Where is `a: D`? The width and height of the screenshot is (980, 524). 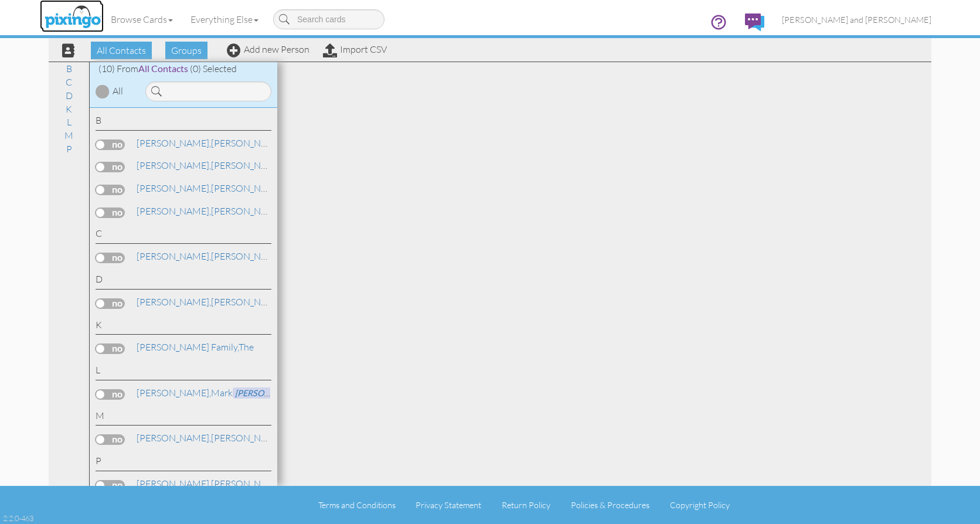
a: D is located at coordinates (69, 96).